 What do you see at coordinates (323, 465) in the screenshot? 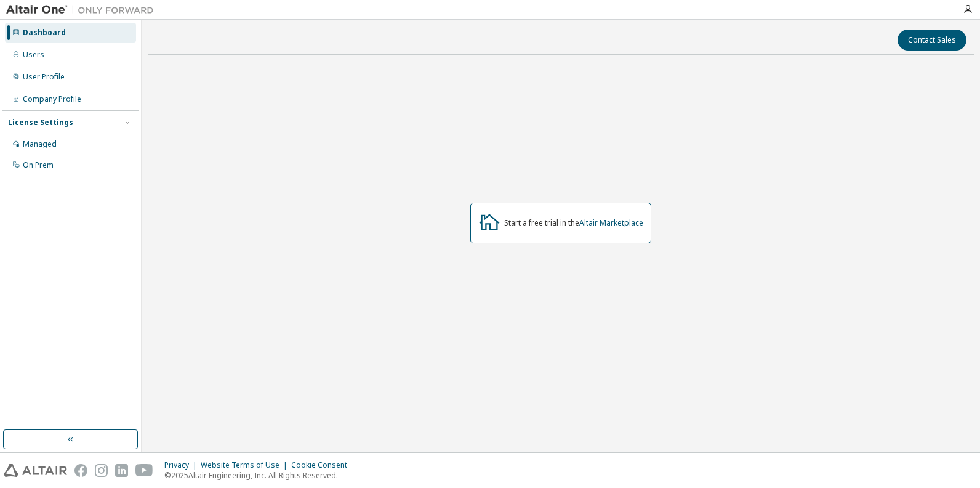
I see `div: Cookie Consent` at bounding box center [323, 465].